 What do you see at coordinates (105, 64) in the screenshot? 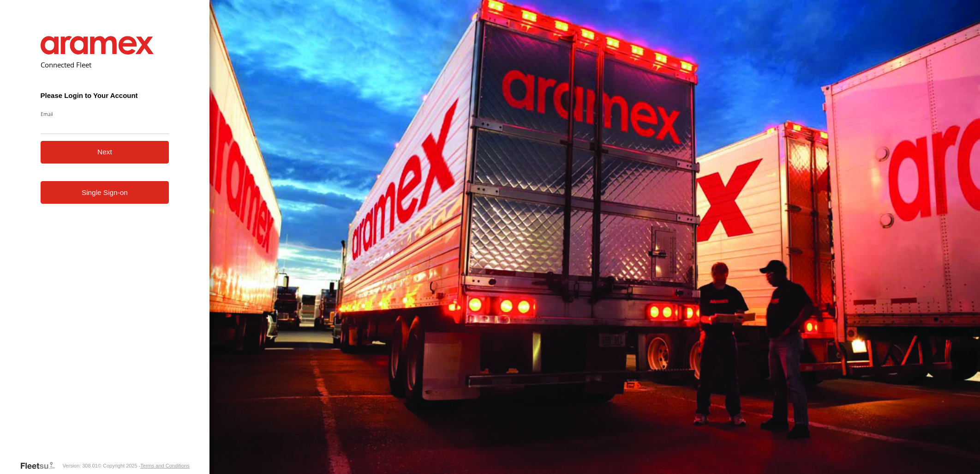
I see `h2: Connected Fleet` at bounding box center [105, 64].